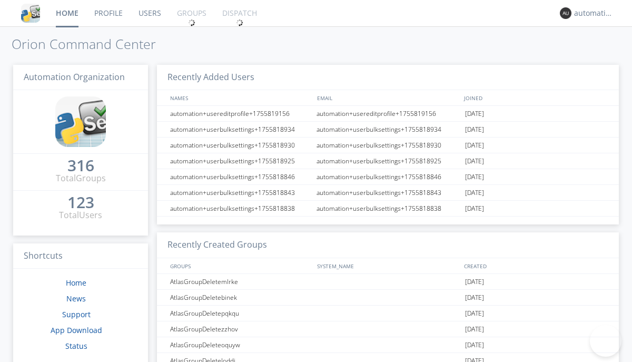 The width and height of the screenshot is (632, 362). Describe the element at coordinates (76, 298) in the screenshot. I see `a: News` at that location.